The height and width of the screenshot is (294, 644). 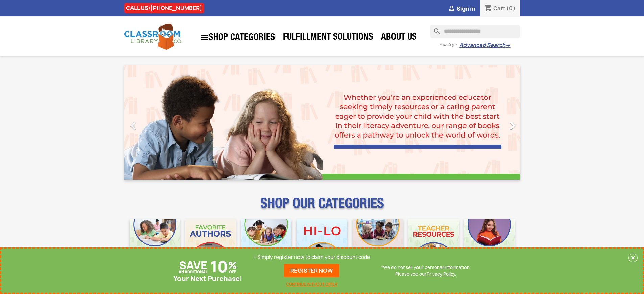 What do you see at coordinates (466, 9) in the screenshot?
I see `span: Sign in` at bounding box center [466, 9].